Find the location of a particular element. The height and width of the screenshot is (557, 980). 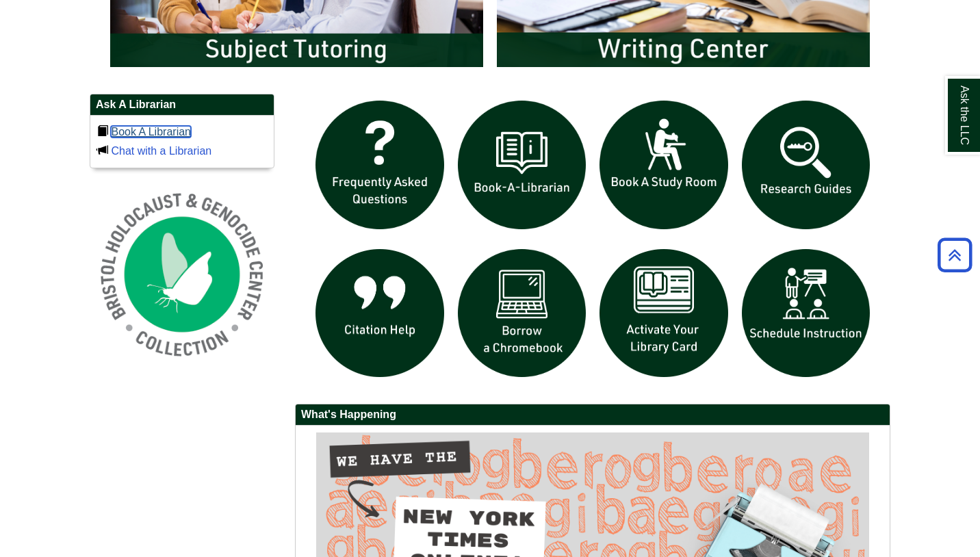

img: Research Guides icon links to research guides web page is located at coordinates (806, 164).